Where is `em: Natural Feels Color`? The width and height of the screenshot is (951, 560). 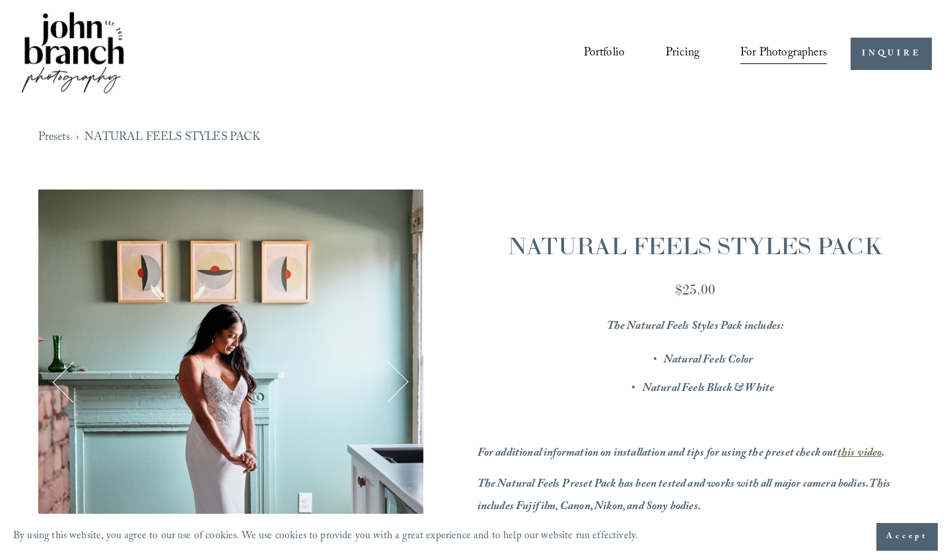 em: Natural Feels Color is located at coordinates (708, 360).